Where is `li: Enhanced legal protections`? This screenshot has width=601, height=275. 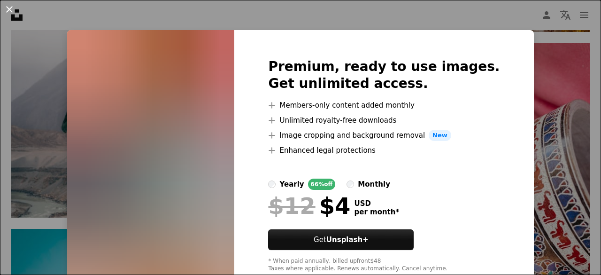 li: Enhanced legal protections is located at coordinates (384, 150).